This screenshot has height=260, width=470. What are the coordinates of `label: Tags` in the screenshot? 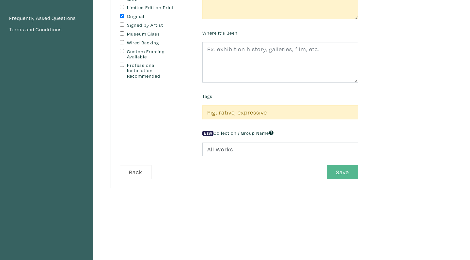 It's located at (207, 96).